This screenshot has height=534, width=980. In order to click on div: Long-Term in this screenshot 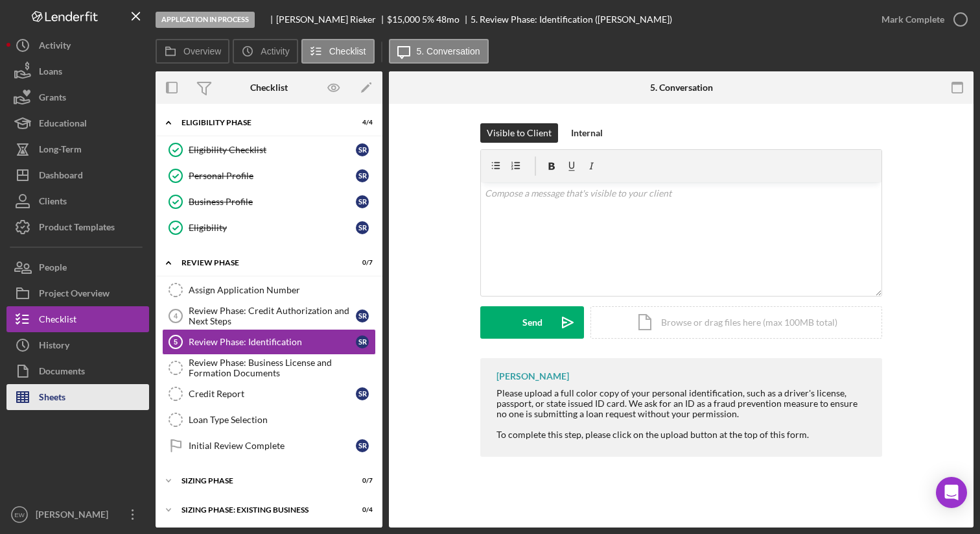, I will do `click(60, 151)`.